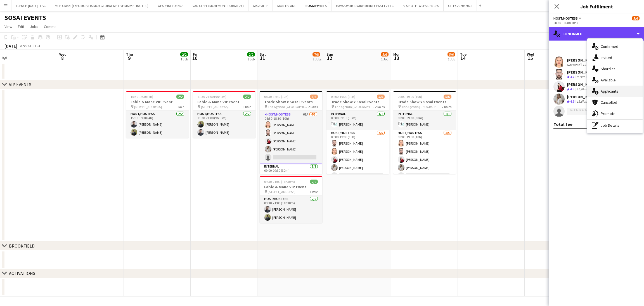 Image resolution: width=644 pixels, height=306 pixels. Describe the element at coordinates (463, 58) in the screenshot. I see `span: 14` at that location.